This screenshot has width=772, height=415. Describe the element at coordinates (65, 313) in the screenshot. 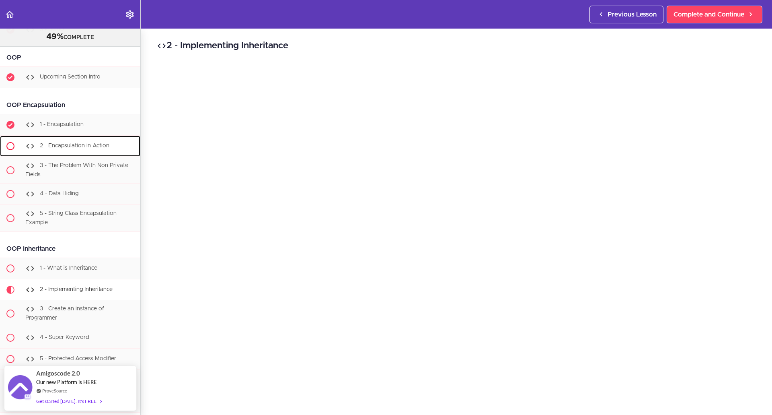

I see `span: 3 - Create an instance of Programmer` at that location.